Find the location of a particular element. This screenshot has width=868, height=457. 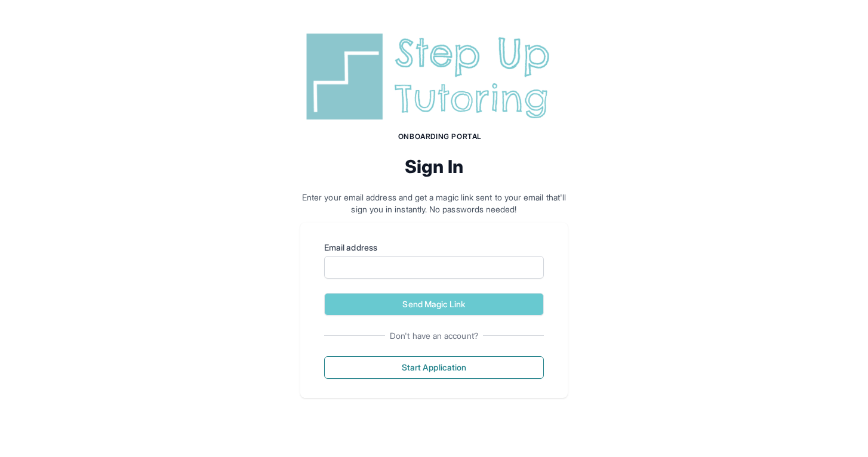

h2: Sign In is located at coordinates (434, 167).